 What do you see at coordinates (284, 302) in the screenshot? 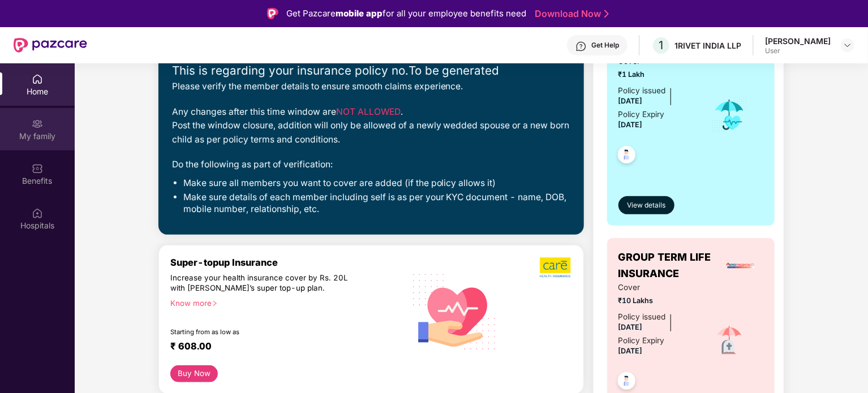
I see `div: Know more` at bounding box center [284, 302].